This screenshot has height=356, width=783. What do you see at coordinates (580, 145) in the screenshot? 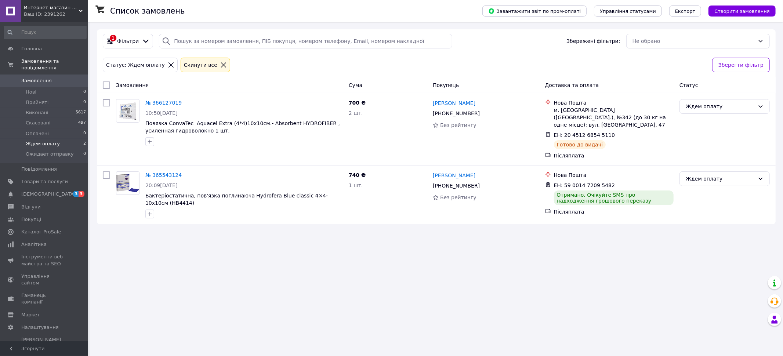
I see `div: Готово до видачі` at bounding box center [580, 145].